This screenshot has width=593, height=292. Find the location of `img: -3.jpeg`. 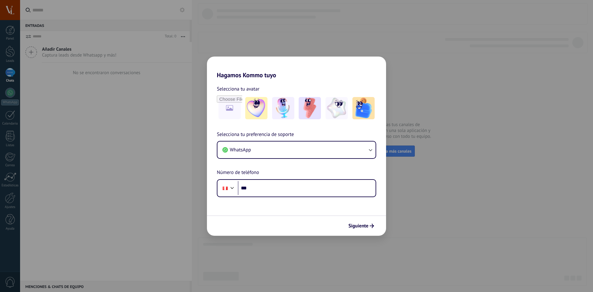

img: -3.jpeg is located at coordinates (310, 108).